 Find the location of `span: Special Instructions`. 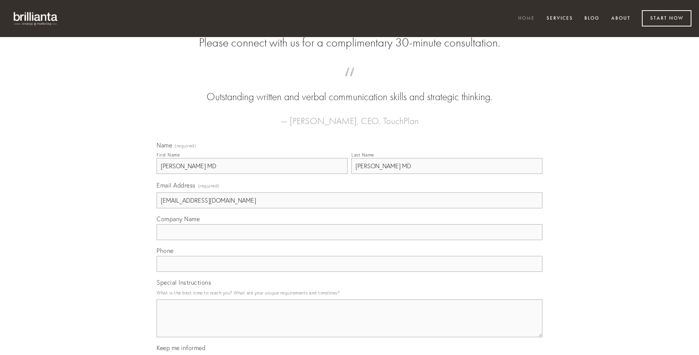

span: Special Instructions is located at coordinates (184, 283).